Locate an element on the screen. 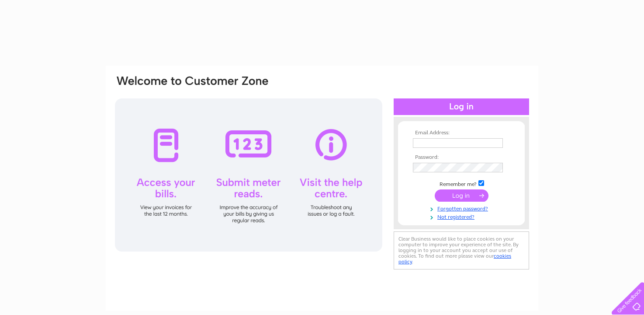  a: Not registered? is located at coordinates (462, 216).